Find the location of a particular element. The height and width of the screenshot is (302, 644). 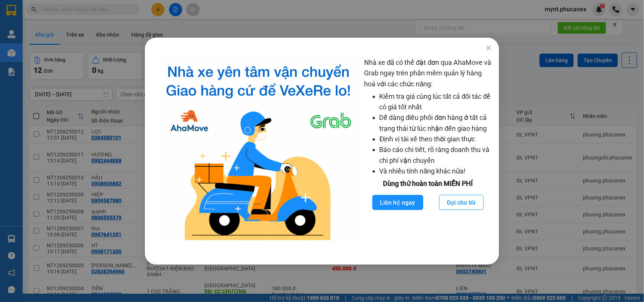

span: close is located at coordinates (488, 48).